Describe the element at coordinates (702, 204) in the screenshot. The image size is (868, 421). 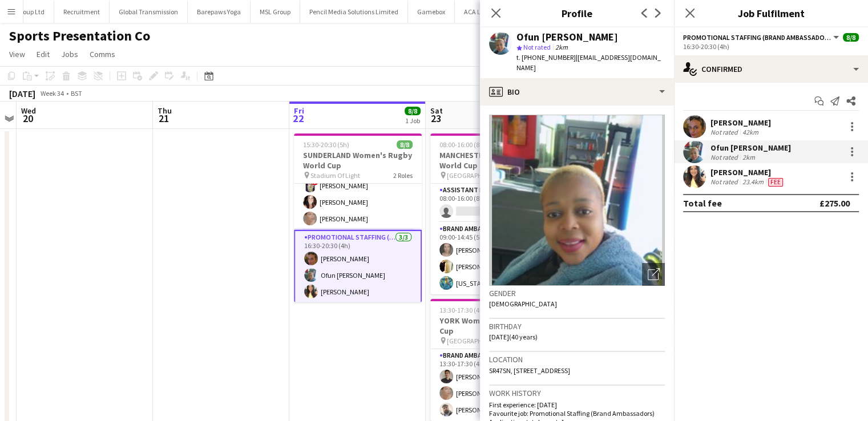
I see `div: Total fee` at that location.